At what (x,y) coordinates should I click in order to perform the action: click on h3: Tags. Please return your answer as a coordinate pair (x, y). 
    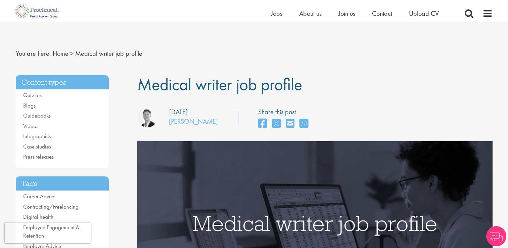
    Looking at the image, I should click on (63, 183).